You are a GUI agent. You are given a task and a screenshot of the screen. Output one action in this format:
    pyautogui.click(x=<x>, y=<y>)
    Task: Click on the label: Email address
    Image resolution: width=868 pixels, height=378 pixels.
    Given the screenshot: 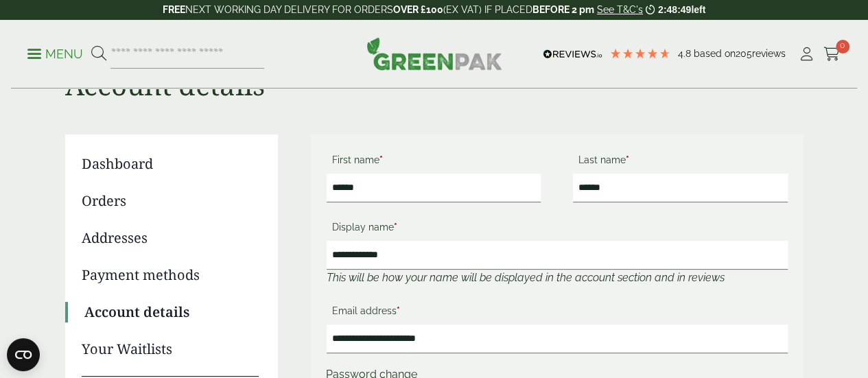 What is the action you would take?
    pyautogui.click(x=557, y=313)
    